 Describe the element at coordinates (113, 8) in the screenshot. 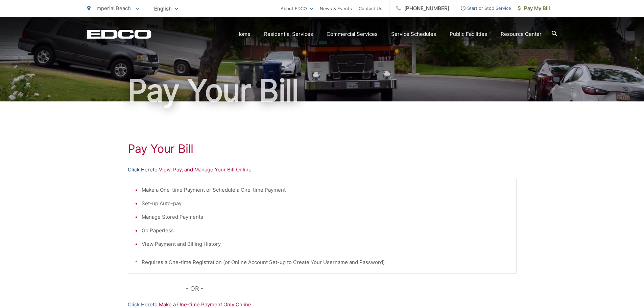

I see `span: Imperial Beach` at that location.